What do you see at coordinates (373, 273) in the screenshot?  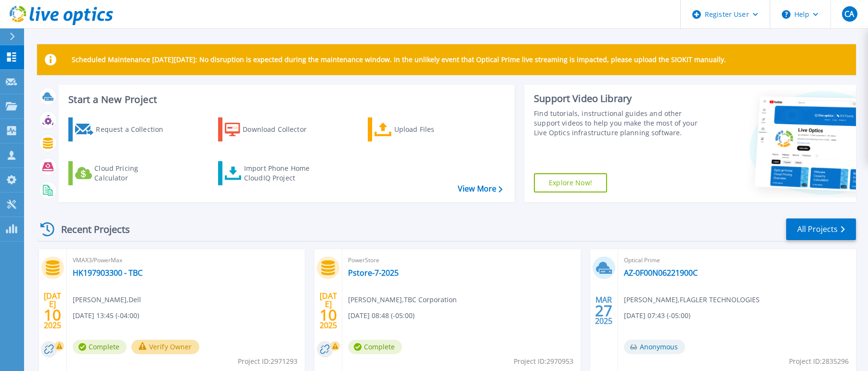 I see `a: Pstore-7-2025` at bounding box center [373, 273].